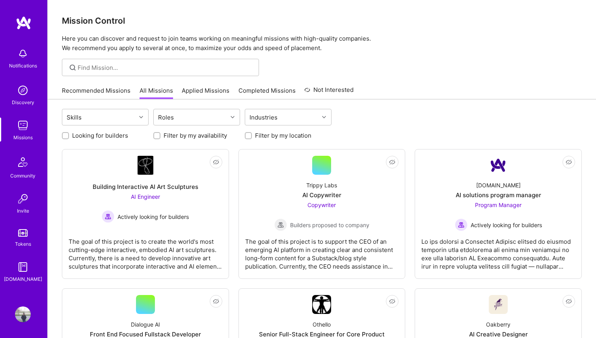 This screenshot has height=338, width=596. Describe the element at coordinates (322, 21) in the screenshot. I see `h3: Mission Control` at that location.